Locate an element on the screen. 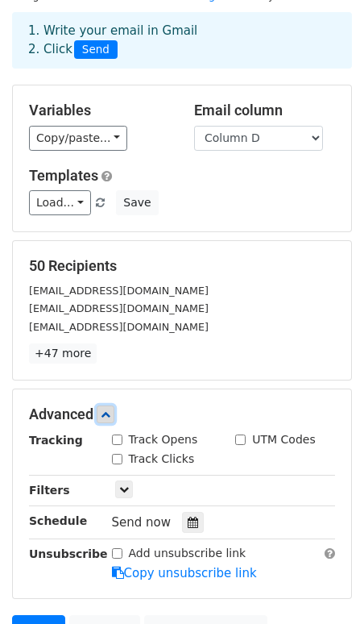 This screenshot has height=624, width=364. label: UTM Codes is located at coordinates (284, 439).